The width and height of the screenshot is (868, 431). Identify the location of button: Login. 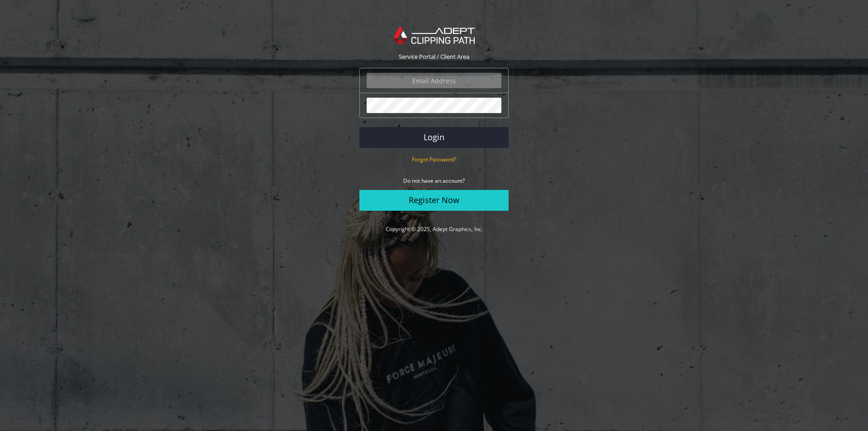
(434, 137).